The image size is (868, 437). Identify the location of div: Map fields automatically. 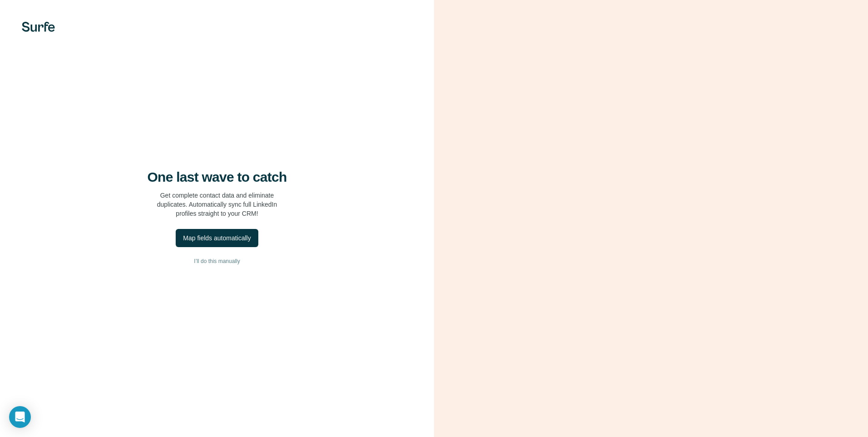
(216, 238).